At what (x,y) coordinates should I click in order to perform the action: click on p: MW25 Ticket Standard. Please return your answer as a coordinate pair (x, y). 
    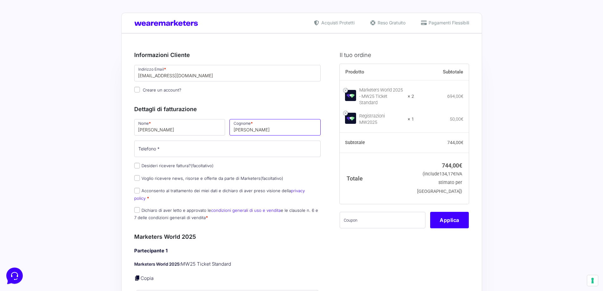
    Looking at the image, I should click on (228, 264).